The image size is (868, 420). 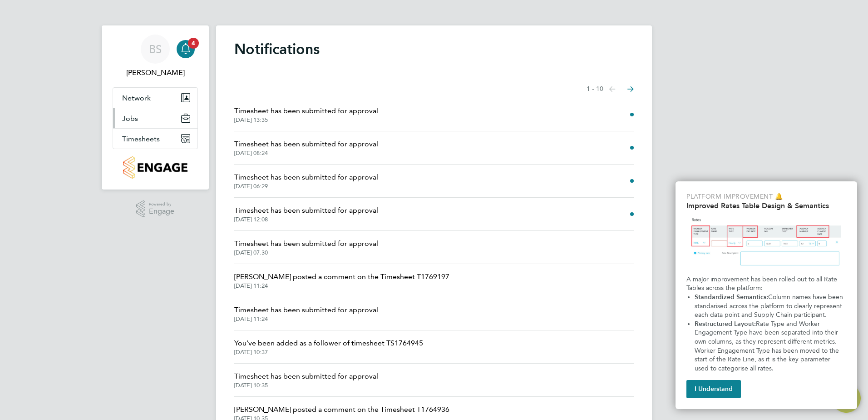 What do you see at coordinates (161, 204) in the screenshot?
I see `span: Powered by` at bounding box center [161, 204].